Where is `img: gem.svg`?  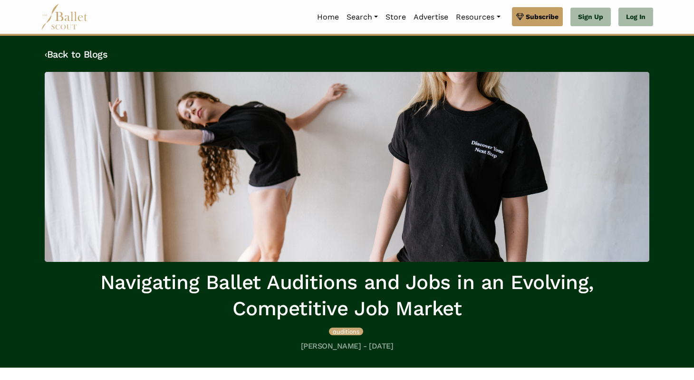 img: gem.svg is located at coordinates (520, 17).